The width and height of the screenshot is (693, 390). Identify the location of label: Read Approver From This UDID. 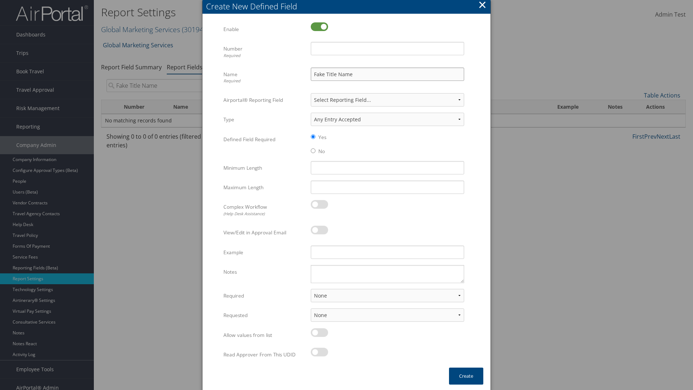
(264, 354).